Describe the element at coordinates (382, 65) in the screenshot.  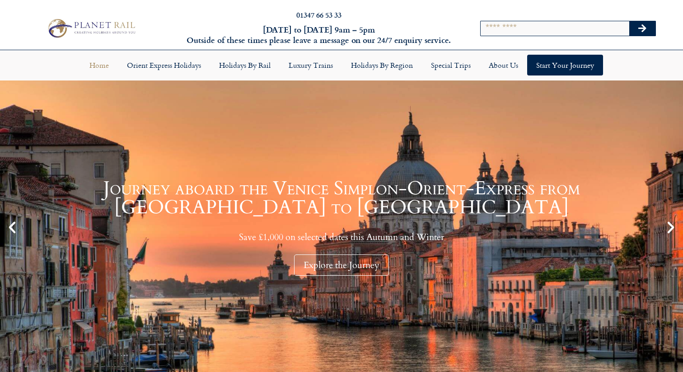
I see `a: Holidays by Region` at that location.